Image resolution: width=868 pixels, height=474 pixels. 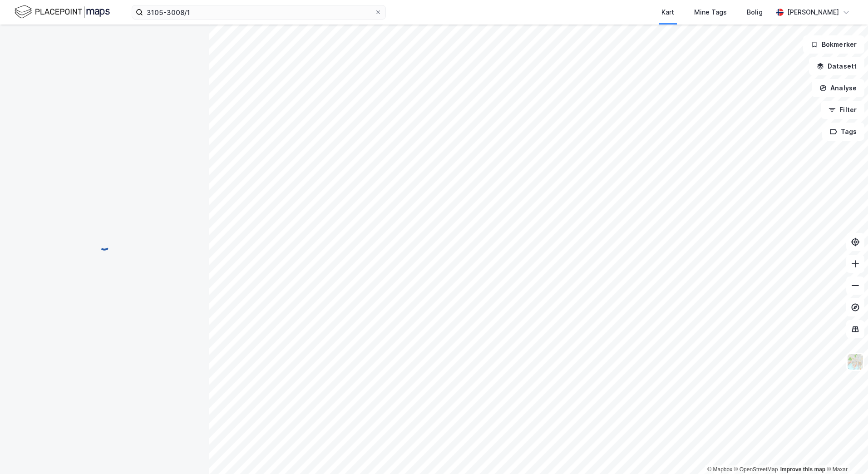 I want to click on div: Kart, so click(x=667, y=12).